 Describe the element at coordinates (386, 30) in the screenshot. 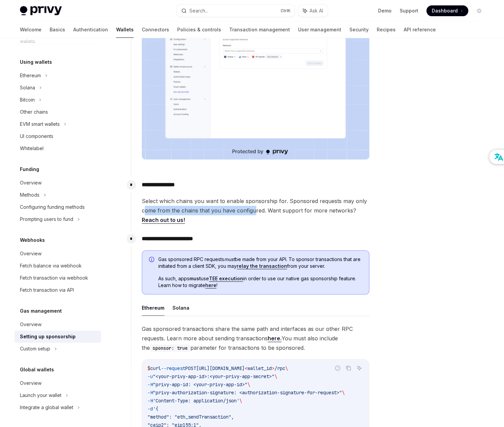

I see `a: Recipes` at that location.